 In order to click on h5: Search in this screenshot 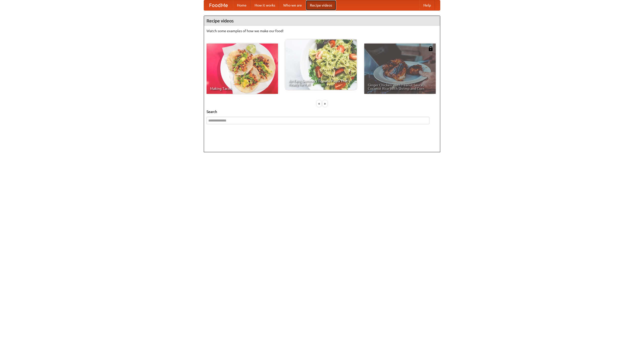, I will do `click(322, 111)`.